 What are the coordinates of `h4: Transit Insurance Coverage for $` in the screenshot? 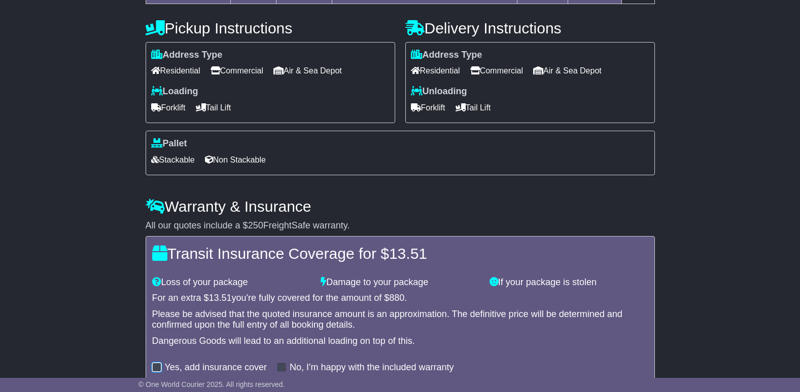 It's located at (400, 254).